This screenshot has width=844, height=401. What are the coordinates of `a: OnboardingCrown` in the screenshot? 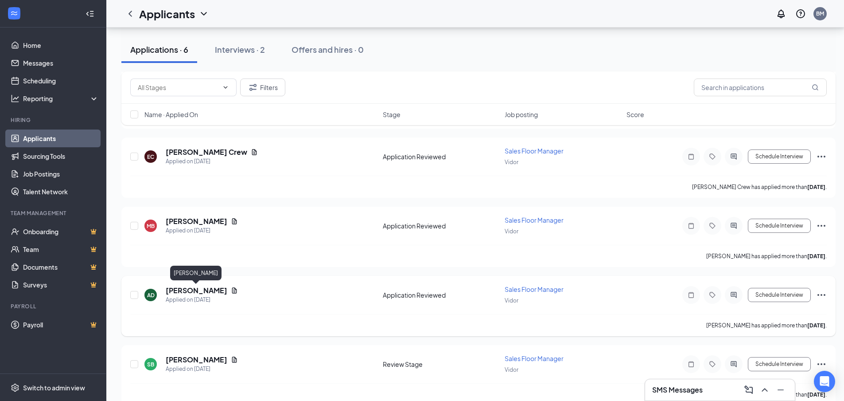 It's located at (61, 231).